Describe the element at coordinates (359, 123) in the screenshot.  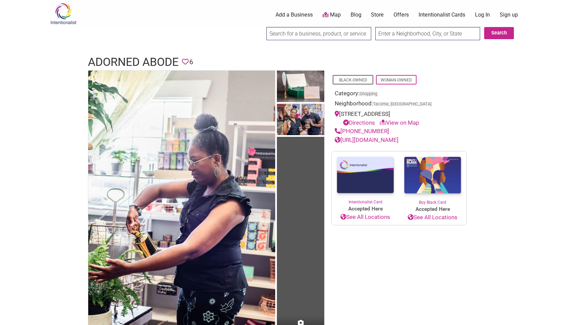
I see `a: Directions` at that location.